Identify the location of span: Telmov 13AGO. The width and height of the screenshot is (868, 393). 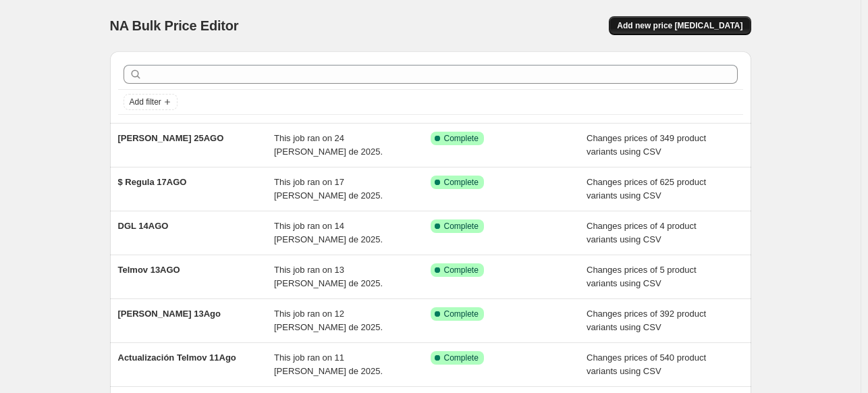
(149, 269).